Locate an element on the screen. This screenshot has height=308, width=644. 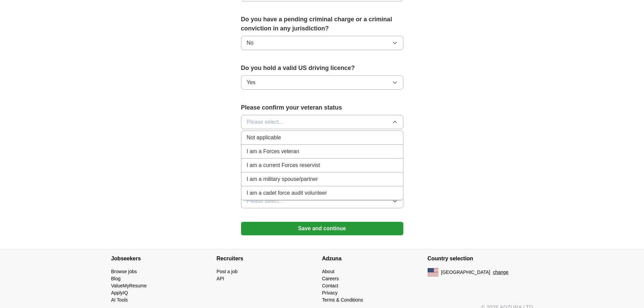
a: API is located at coordinates (221, 279).